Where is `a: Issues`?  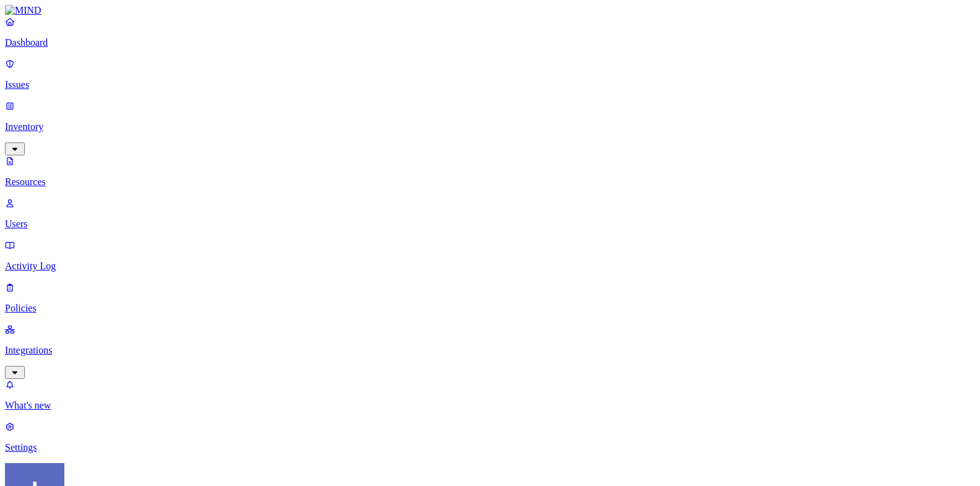
a: Issues is located at coordinates (490, 74).